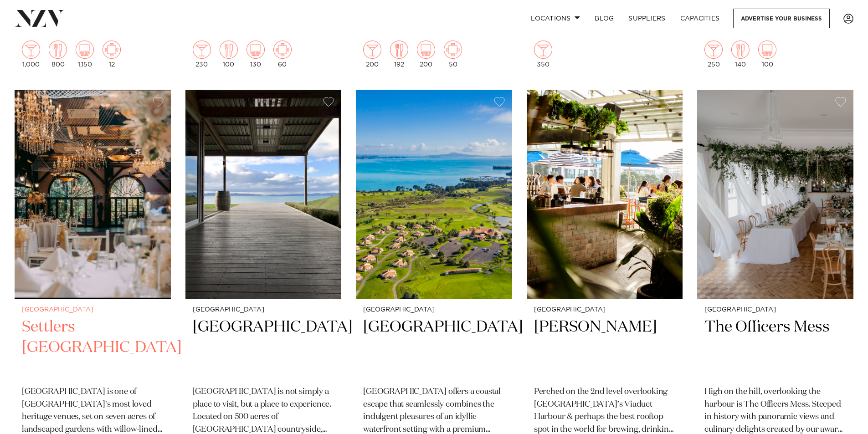 The height and width of the screenshot is (434, 868). I want to click on div: 12, so click(112, 54).